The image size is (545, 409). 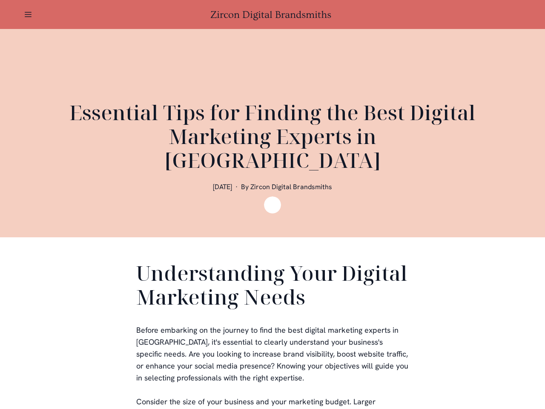 I want to click on h2: Zircon Digital Brandsmiths, so click(x=273, y=14).